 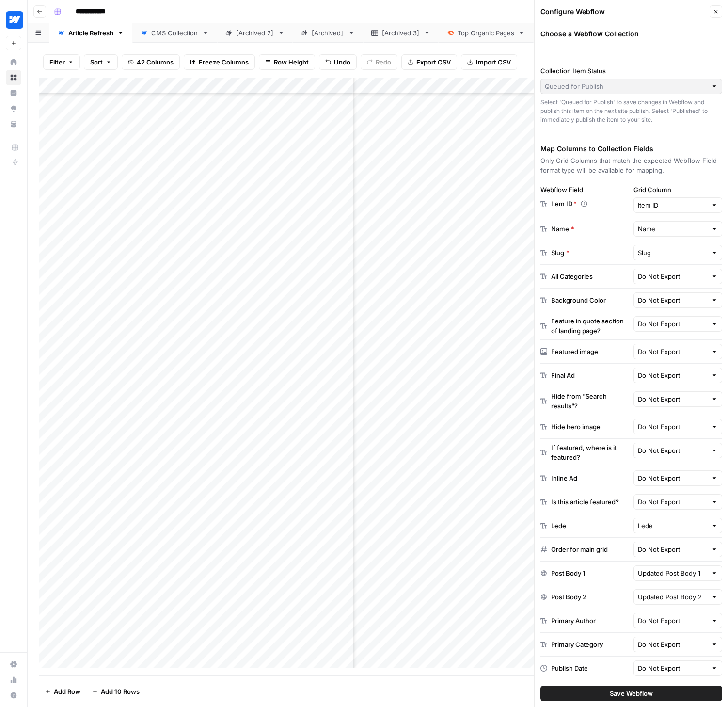 I want to click on div: Inline Ad, so click(x=564, y=478).